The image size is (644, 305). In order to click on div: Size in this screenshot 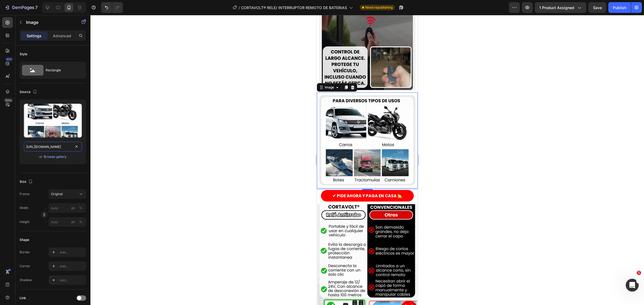, I will do `click(27, 182)`.